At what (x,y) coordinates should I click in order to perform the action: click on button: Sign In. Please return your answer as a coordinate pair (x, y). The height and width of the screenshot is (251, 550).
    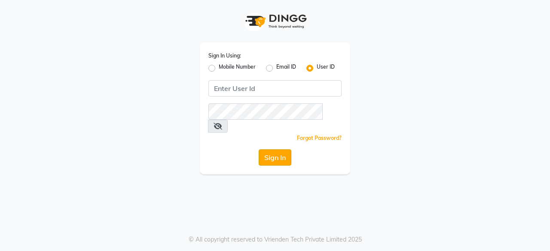
    Looking at the image, I should click on (275, 158).